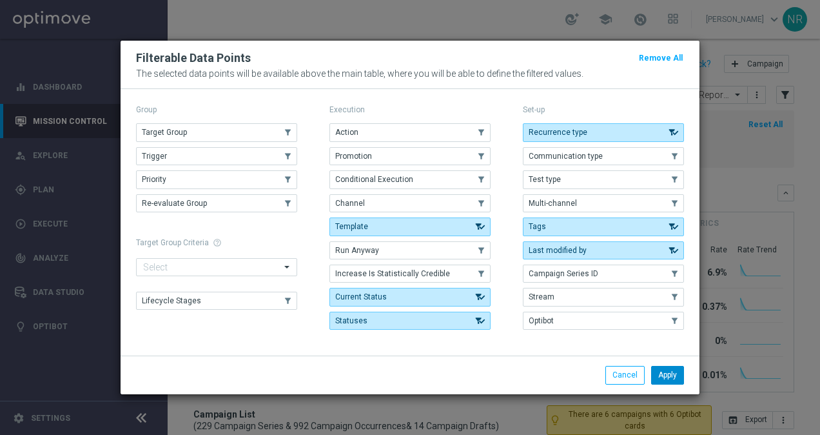  What do you see at coordinates (164, 132) in the screenshot?
I see `span: Target Group` at bounding box center [164, 132].